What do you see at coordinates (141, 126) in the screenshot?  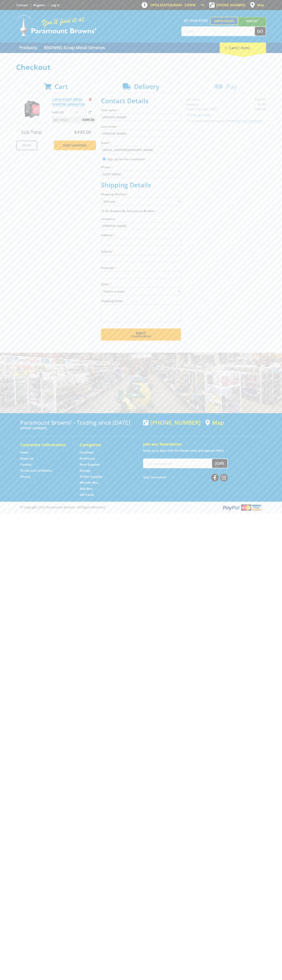 I see `label: Last name` at bounding box center [141, 126].